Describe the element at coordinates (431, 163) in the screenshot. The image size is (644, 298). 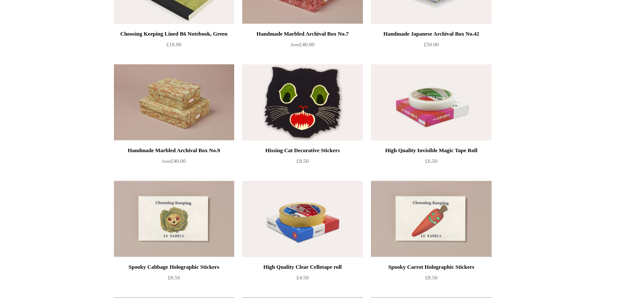
I see `a: High Quality Invisible Magic Tape Roll £6.50` at that location.